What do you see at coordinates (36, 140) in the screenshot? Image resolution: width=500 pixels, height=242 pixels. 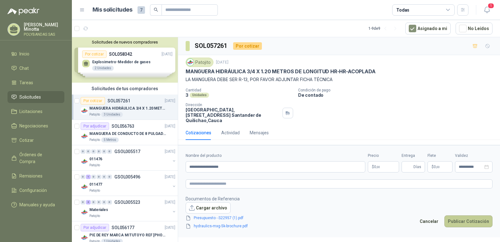 I see `a: Cotizar` at bounding box center [36, 140].